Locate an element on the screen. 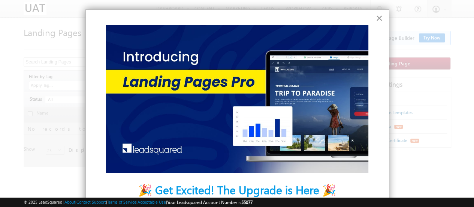 The width and height of the screenshot is (474, 207). span: 55077 is located at coordinates (247, 202).